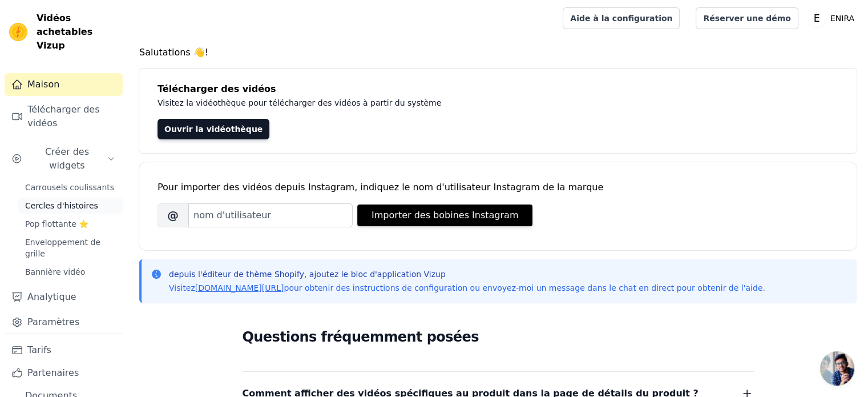 This screenshot has height=397, width=868. What do you see at coordinates (63, 297) in the screenshot?
I see `a: Analytique` at bounding box center [63, 297].